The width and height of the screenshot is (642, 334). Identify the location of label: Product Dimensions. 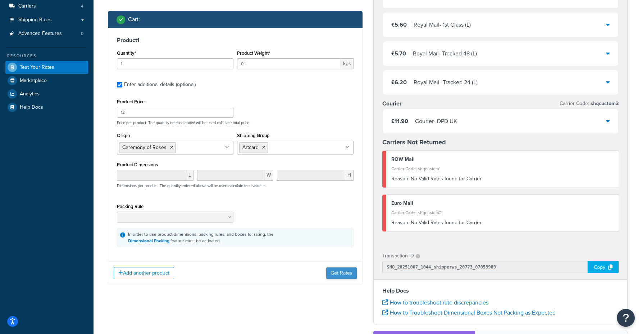
(137, 164).